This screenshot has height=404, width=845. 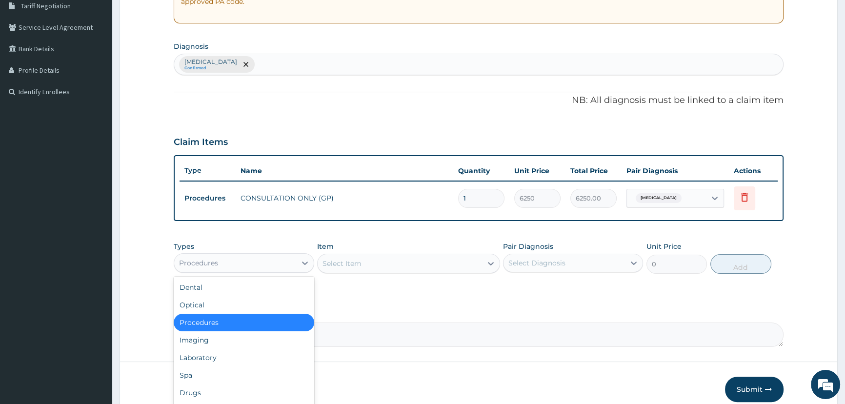 What do you see at coordinates (244, 375) in the screenshot?
I see `div: Spa` at bounding box center [244, 375].